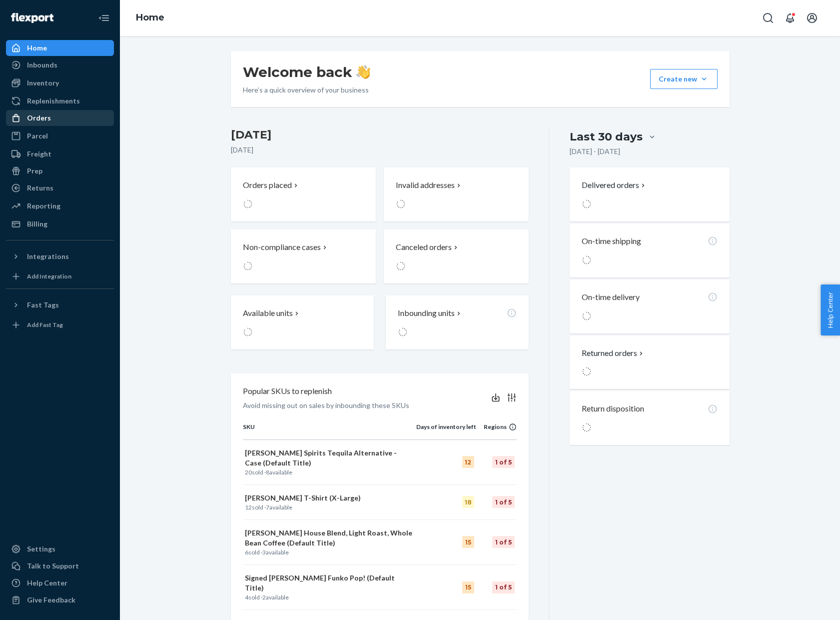 Image resolution: width=840 pixels, height=620 pixels. What do you see at coordinates (60, 225) in the screenshot?
I see `a: Billing` at bounding box center [60, 225].